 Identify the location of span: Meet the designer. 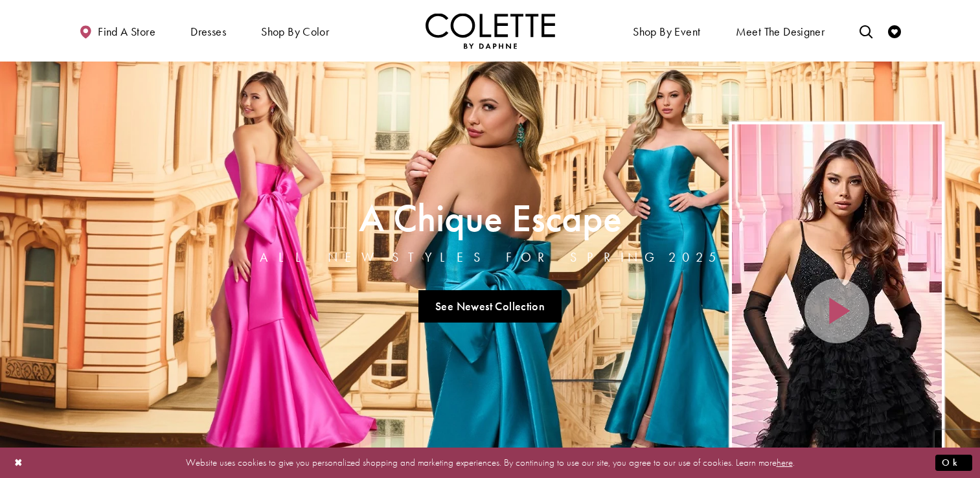
(780, 32).